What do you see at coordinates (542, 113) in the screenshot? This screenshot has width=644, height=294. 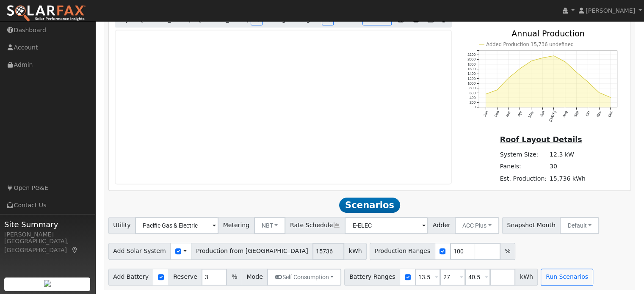 I see `text: Jun` at bounding box center [542, 113].